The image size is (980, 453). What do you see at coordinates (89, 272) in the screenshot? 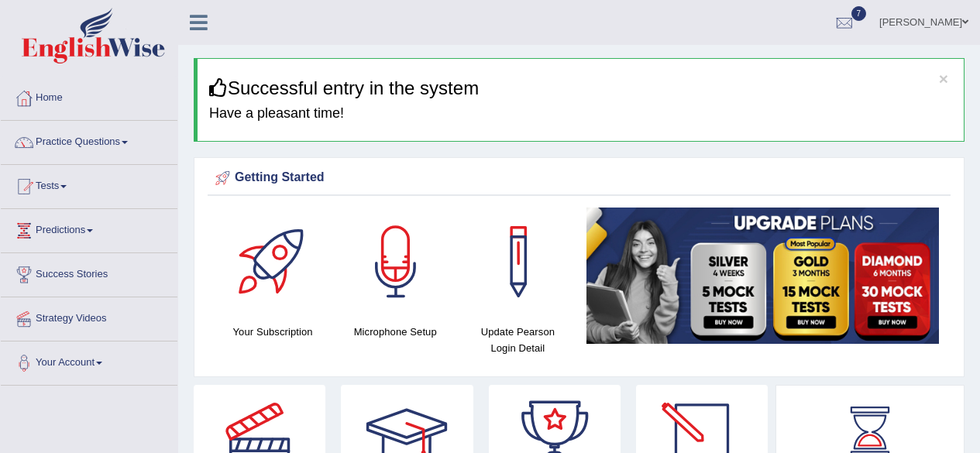
I see `a: Success Stories` at bounding box center [89, 272].